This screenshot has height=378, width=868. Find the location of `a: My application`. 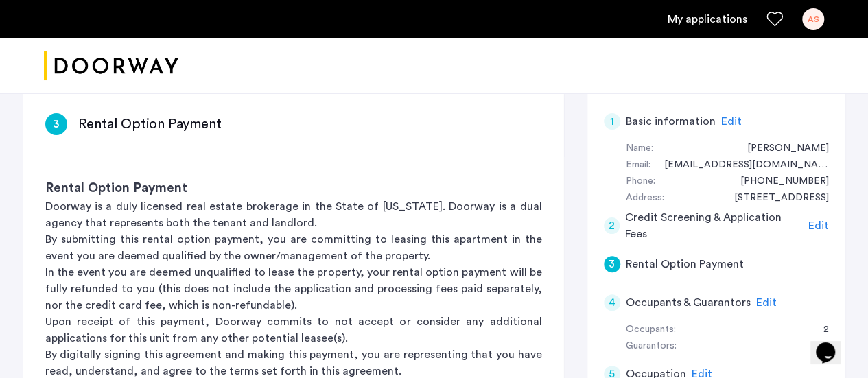

a: My application is located at coordinates (708, 19).